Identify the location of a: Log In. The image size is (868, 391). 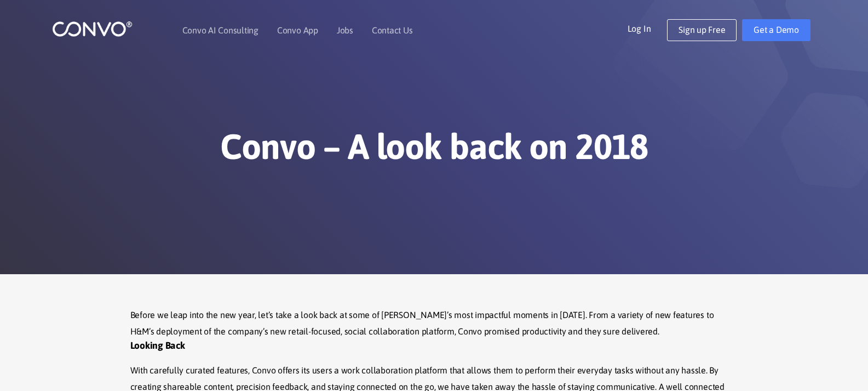
(647, 28).